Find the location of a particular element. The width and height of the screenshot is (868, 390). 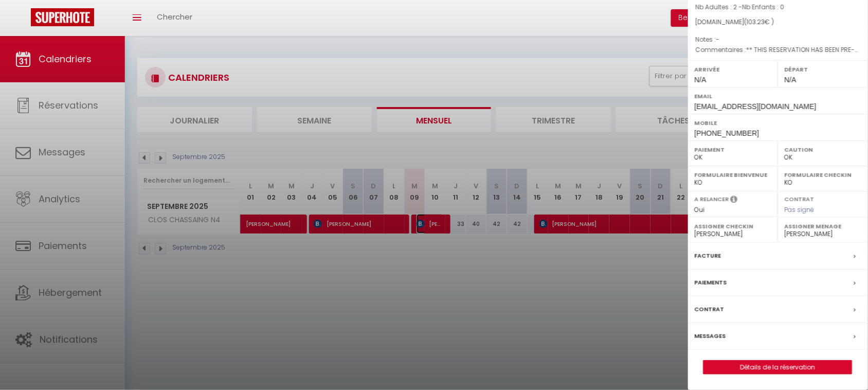

span: 103.23 is located at coordinates (756, 22).